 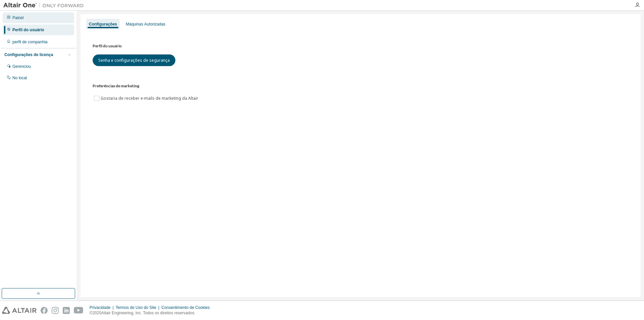 What do you see at coordinates (134, 60) in the screenshot?
I see `font: Senha e configurações de segurança` at bounding box center [134, 60].